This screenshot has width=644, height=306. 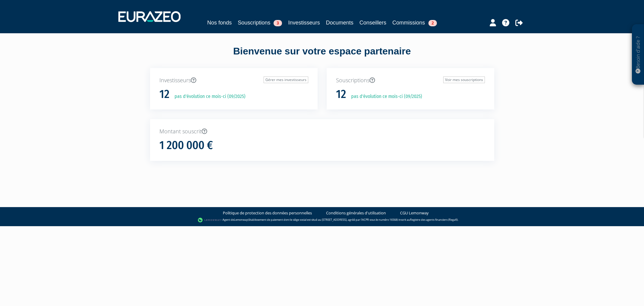 I want to click on span: 2, so click(x=433, y=23).